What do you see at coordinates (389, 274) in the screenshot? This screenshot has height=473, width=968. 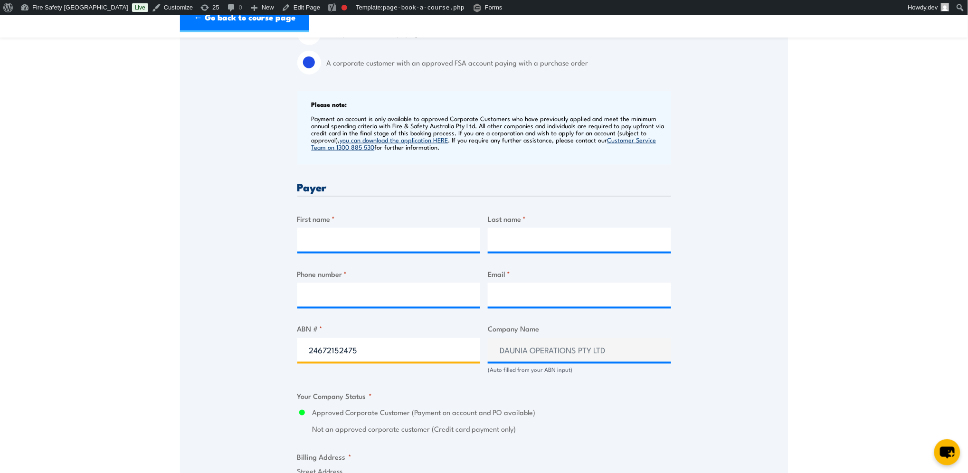 I see `label: Phone number` at bounding box center [389, 274].